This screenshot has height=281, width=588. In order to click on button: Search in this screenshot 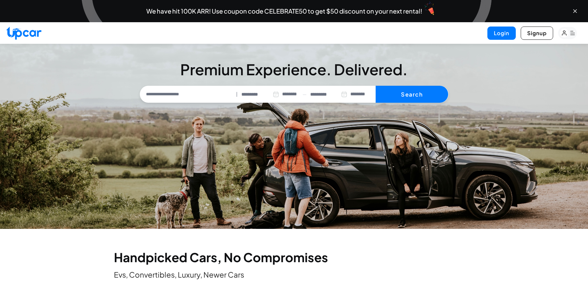, I will do `click(412, 95)`.